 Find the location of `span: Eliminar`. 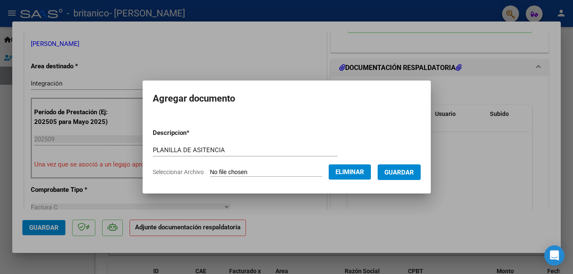

span: Eliminar is located at coordinates (350, 172).